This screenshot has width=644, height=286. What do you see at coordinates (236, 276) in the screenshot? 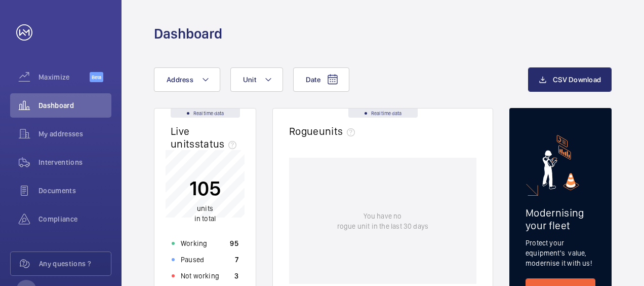
I see `p: 3` at bounding box center [236, 276].